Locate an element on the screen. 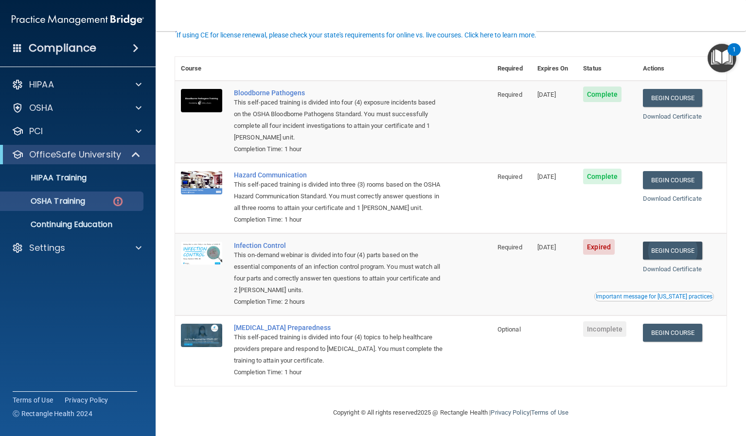 Image resolution: width=746 pixels, height=436 pixels. div: Bloodborne Pathogens is located at coordinates (338, 93).